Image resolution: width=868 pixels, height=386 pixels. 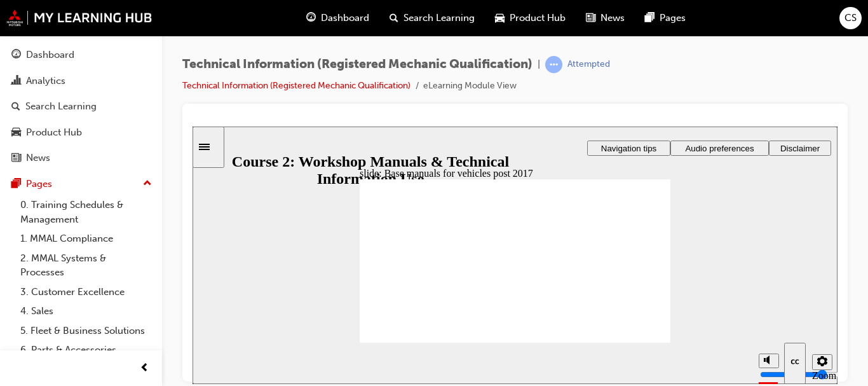 What do you see at coordinates (86, 265) in the screenshot?
I see `a: 2. MMAL Systems & Processes` at bounding box center [86, 265].